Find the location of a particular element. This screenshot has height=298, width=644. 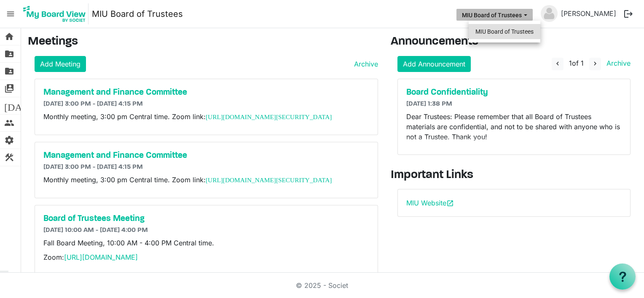

span: menu is located at coordinates (10, 14).